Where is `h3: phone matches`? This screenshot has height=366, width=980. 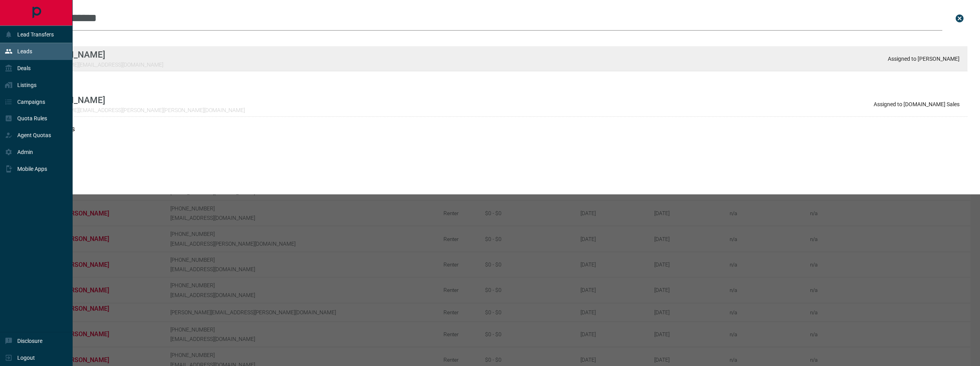 h3: phone matches is located at coordinates (499, 129).